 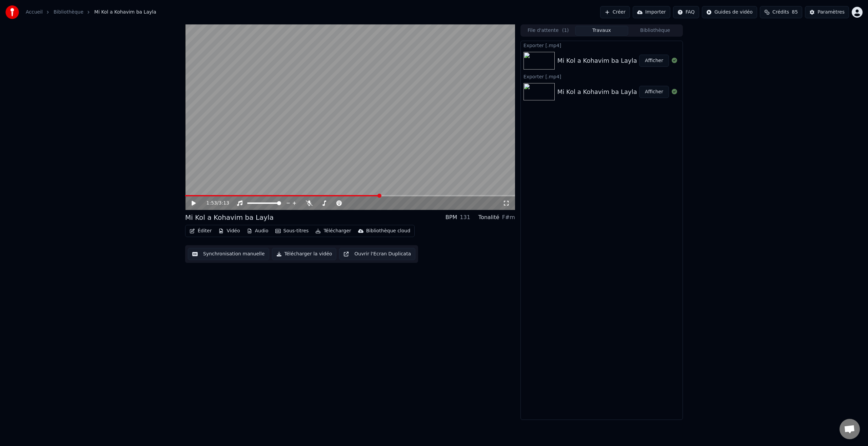 I want to click on a: Ouvrir le chat, so click(x=850, y=429).